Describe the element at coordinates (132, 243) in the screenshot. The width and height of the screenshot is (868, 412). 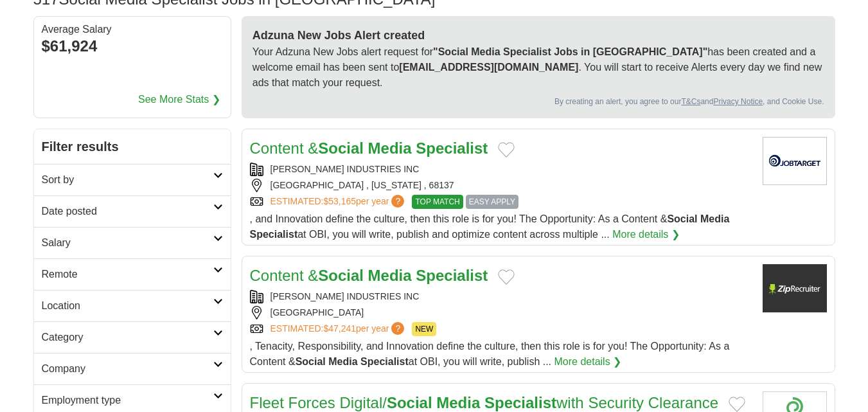
I see `a: Salary` at that location.